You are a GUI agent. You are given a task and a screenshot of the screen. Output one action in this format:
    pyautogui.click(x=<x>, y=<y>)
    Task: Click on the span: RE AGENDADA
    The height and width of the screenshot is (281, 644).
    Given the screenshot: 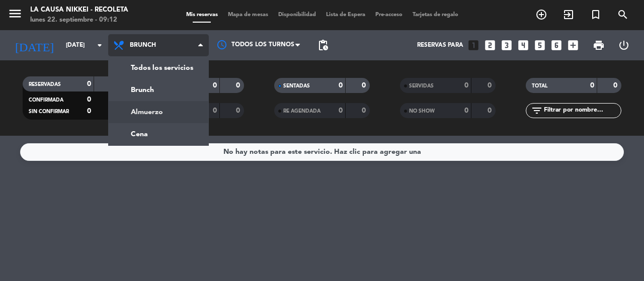 What is the action you would take?
    pyautogui.click(x=302, y=111)
    